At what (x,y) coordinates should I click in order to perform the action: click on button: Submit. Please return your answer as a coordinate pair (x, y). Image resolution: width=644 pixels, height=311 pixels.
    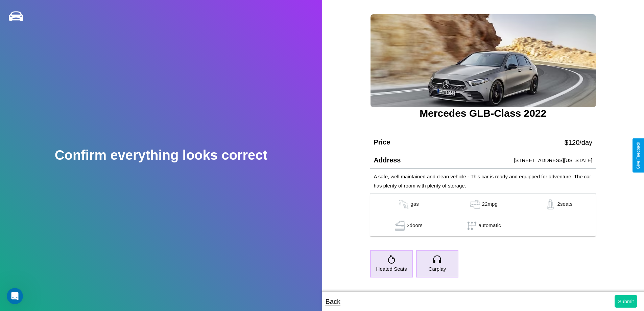
    Looking at the image, I should click on (626, 301).